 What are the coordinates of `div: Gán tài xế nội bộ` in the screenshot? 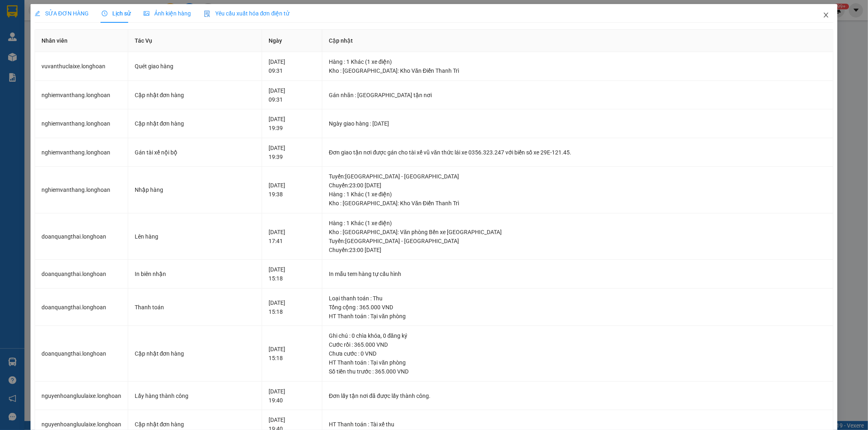 It's located at (195, 152).